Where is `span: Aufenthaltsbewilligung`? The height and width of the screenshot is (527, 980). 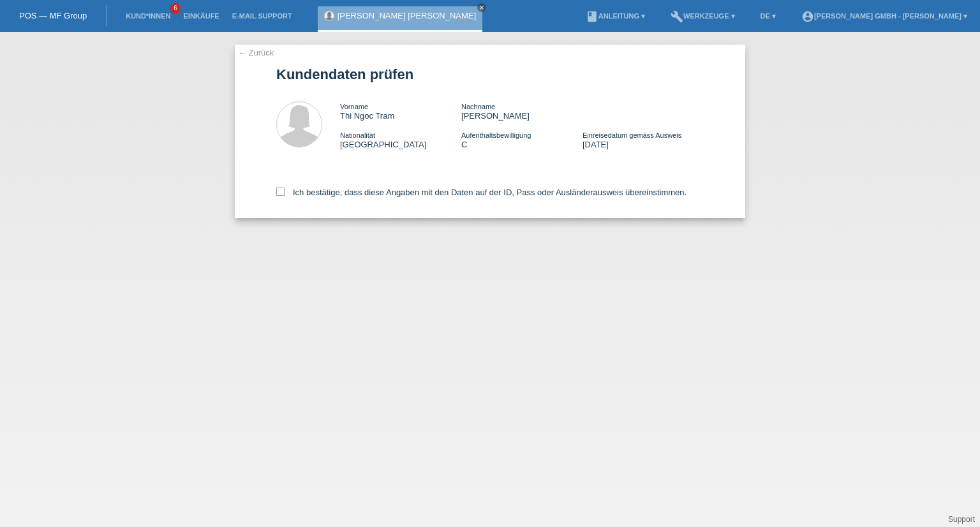
span: Aufenthaltsbewilligung is located at coordinates (495, 135).